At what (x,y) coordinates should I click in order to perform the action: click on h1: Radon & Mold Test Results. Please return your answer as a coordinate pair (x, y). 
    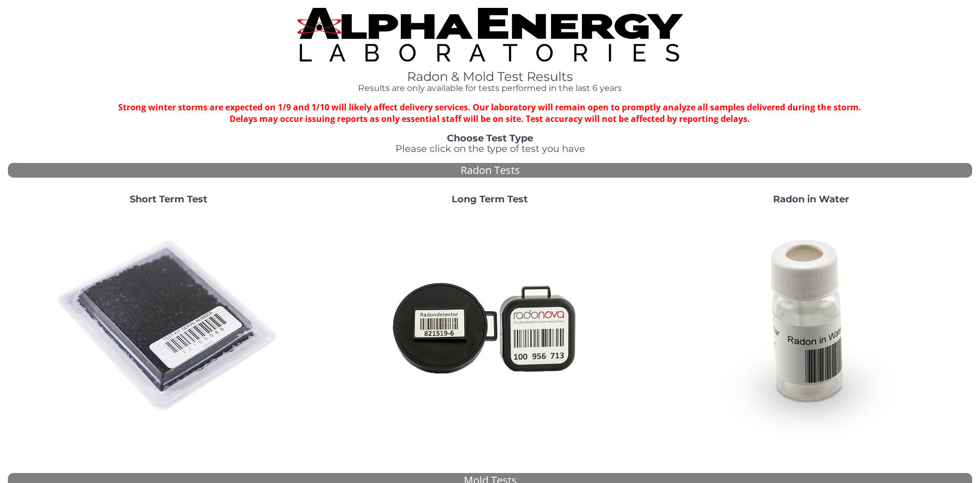
    Looking at the image, I should click on (490, 77).